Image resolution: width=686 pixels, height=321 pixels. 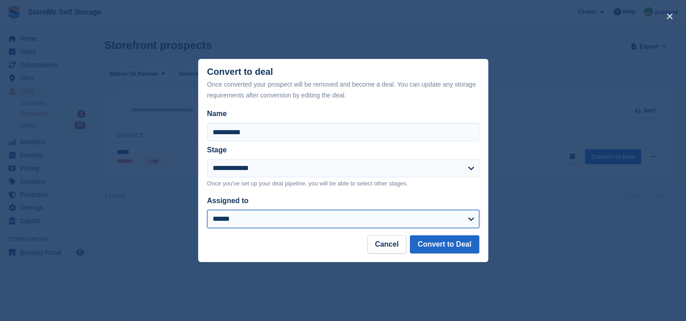 What do you see at coordinates (670, 16) in the screenshot?
I see `button: close` at bounding box center [670, 16].